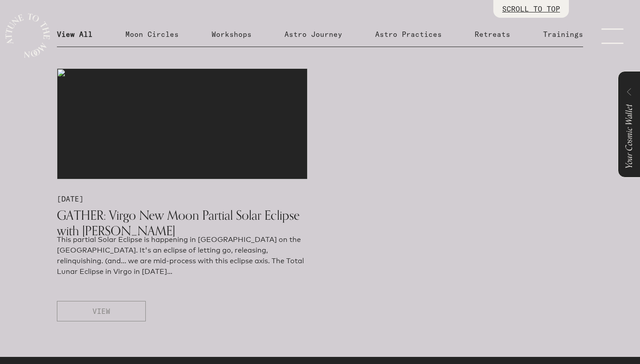 This screenshot has height=364, width=640. I want to click on span: VIEW, so click(101, 312).